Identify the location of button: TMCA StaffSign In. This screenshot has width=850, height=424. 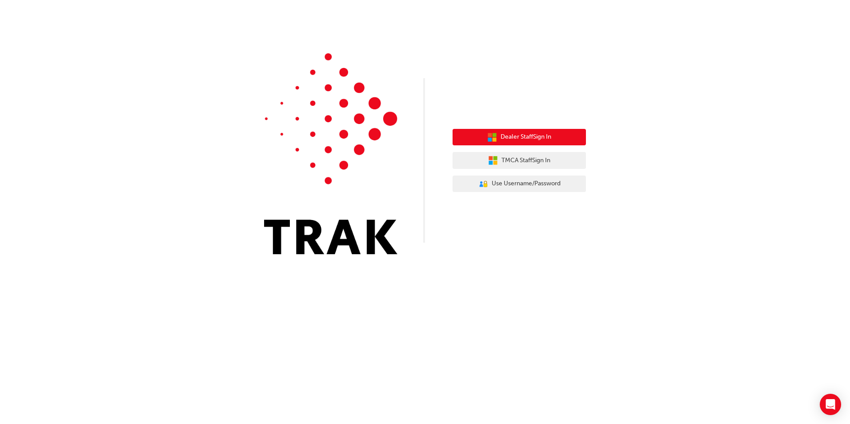
(519, 160).